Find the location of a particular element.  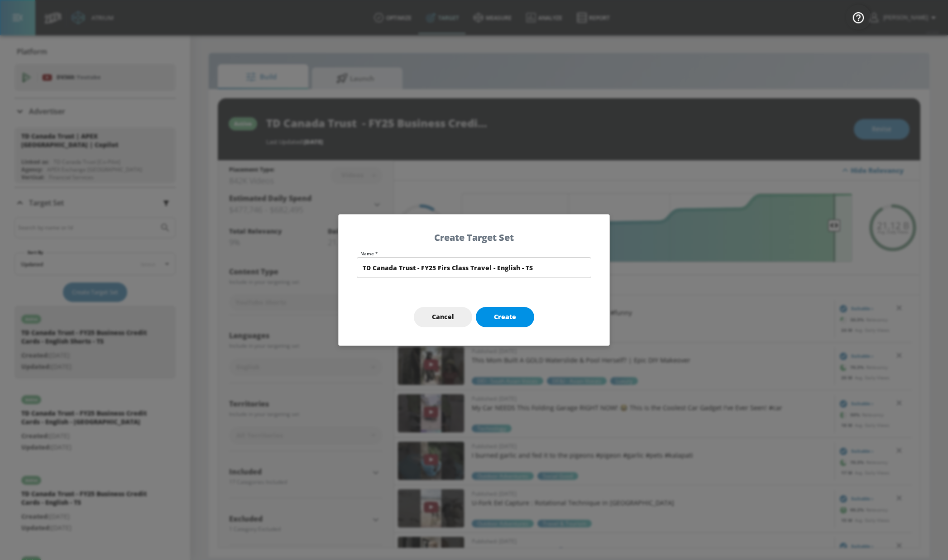

label: Name * is located at coordinates (476, 254).